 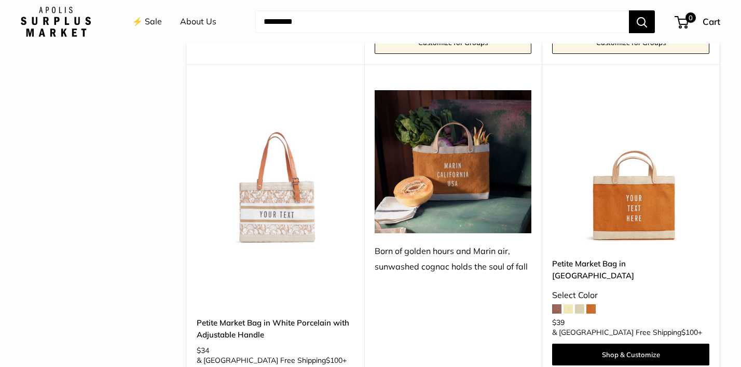 I want to click on a: 0 Cart, so click(x=698, y=22).